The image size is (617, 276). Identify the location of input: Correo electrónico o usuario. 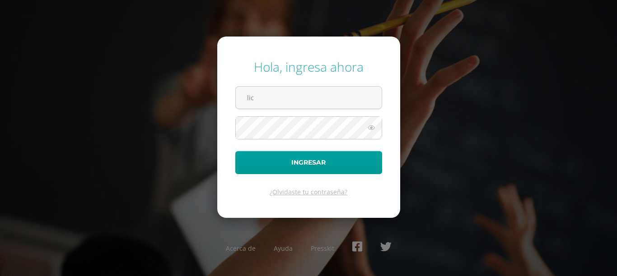
(308, 98).